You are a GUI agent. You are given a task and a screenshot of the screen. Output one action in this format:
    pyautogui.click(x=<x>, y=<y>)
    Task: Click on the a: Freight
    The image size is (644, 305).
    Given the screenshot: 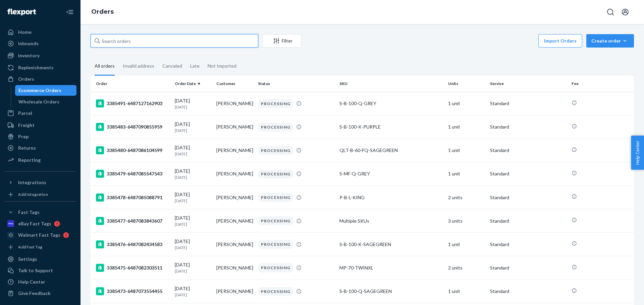 What is the action you would take?
    pyautogui.click(x=40, y=125)
    